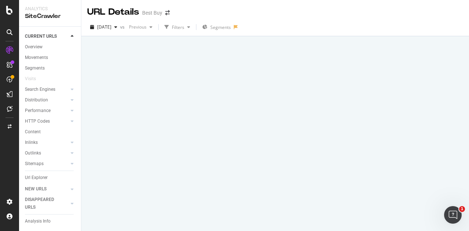 Image resolution: width=469 pixels, height=231 pixels. Describe the element at coordinates (36, 100) in the screenshot. I see `div: Distribution` at that location.